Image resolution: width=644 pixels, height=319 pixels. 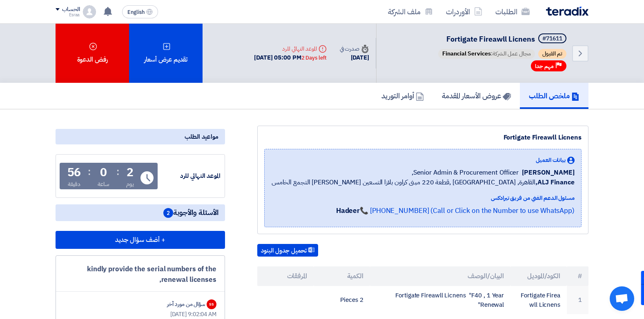 I want to click on div: kindly provide the serial numbers of the renewal licenses,, so click(x=140, y=274).